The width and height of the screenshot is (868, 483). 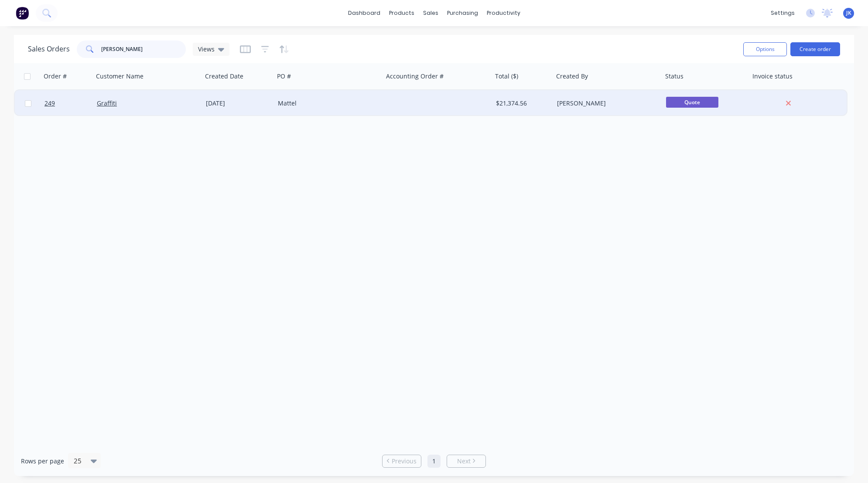 I want to click on div: Status, so click(x=674, y=76).